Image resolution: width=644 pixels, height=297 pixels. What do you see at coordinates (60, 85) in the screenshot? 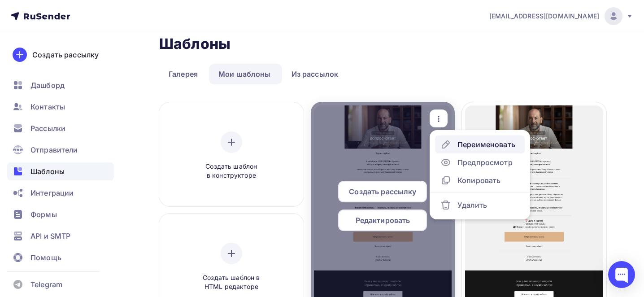
I see `a: Дашборд` at bounding box center [60, 85].